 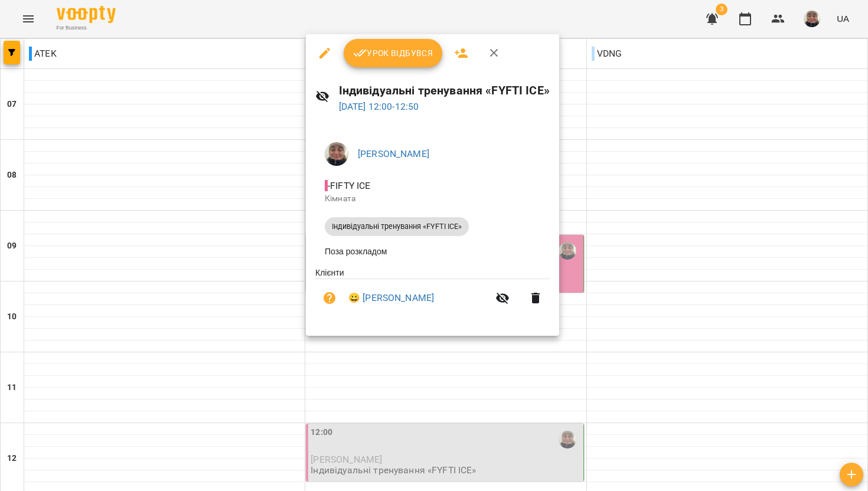 I want to click on li: Поза розкладом, so click(x=432, y=251).